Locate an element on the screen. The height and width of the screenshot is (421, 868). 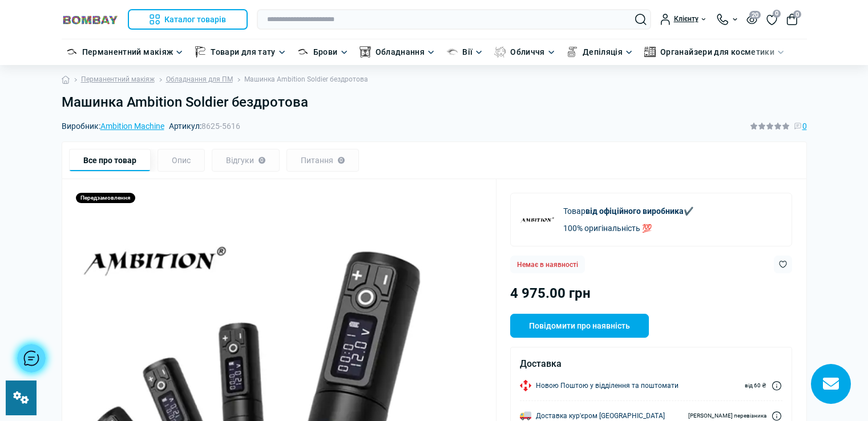
button: Wishlist button is located at coordinates (783, 264).